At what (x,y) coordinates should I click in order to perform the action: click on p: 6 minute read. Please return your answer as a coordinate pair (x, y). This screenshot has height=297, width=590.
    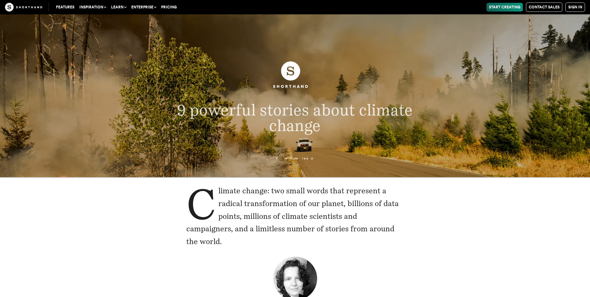
    Looking at the image, I should click on (295, 158).